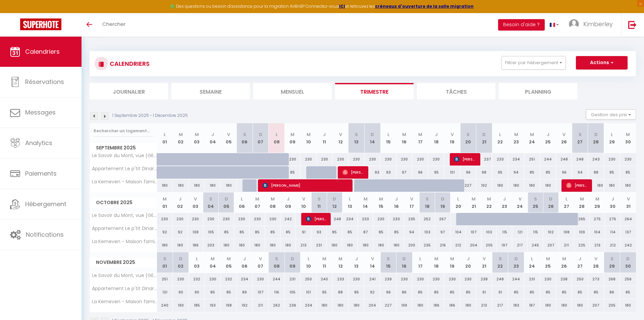 The width and height of the screenshot is (644, 320). I want to click on th: 06, so click(242, 202).